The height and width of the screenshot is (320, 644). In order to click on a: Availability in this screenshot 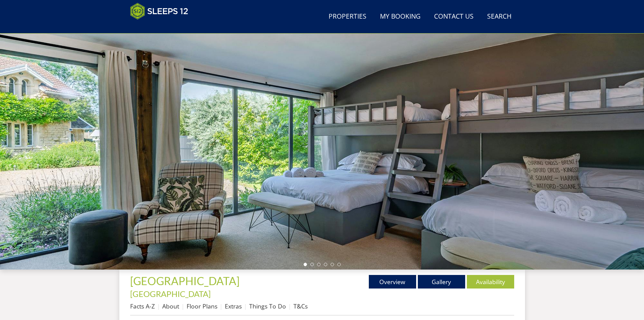, I will do `click(491, 282)`.